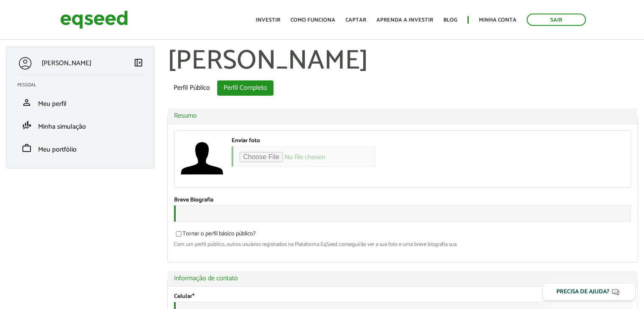 Image resolution: width=644 pixels, height=309 pixels. I want to click on a: Investir, so click(268, 20).